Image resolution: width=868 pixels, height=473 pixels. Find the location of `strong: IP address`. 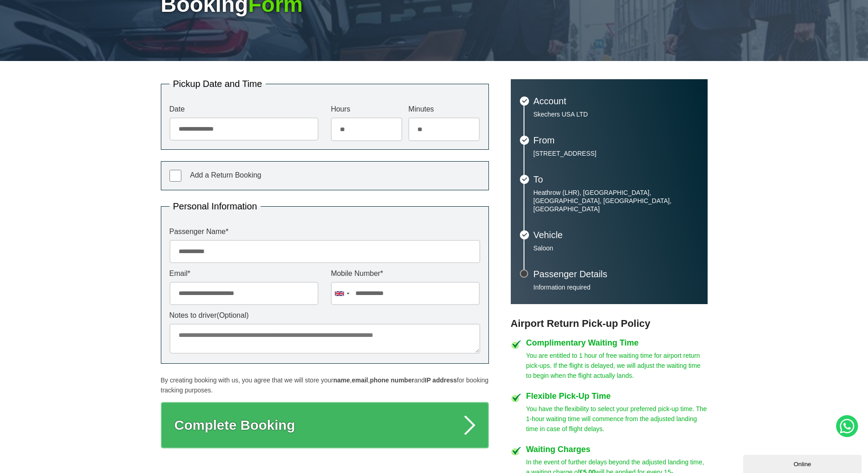

strong: IP address is located at coordinates (441, 380).